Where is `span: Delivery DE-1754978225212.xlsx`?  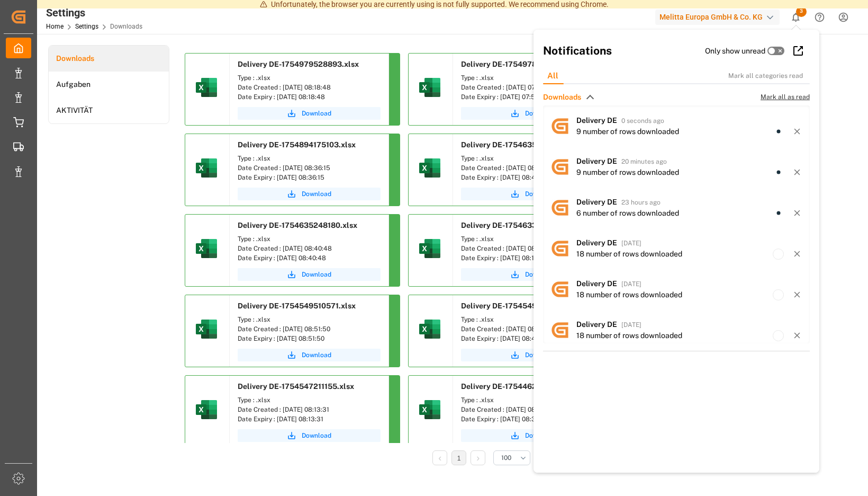
span: Delivery DE-1754978225212.xlsx is located at coordinates (521, 64).